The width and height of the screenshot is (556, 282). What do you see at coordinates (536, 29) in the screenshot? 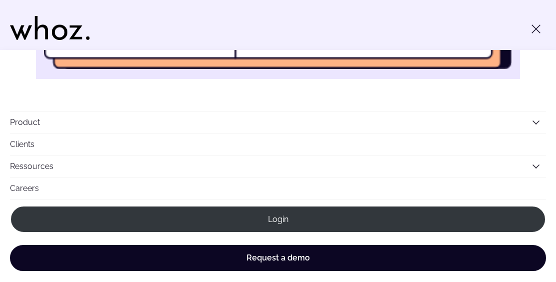
I see `button: Toggle menu` at bounding box center [536, 29].